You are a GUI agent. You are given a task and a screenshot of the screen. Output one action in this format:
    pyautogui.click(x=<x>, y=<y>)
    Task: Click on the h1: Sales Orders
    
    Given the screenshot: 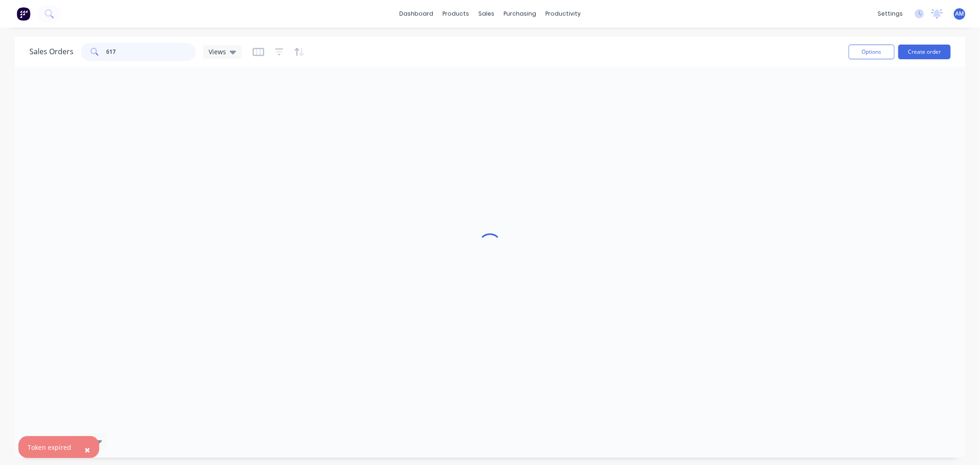 What is the action you would take?
    pyautogui.click(x=52, y=52)
    